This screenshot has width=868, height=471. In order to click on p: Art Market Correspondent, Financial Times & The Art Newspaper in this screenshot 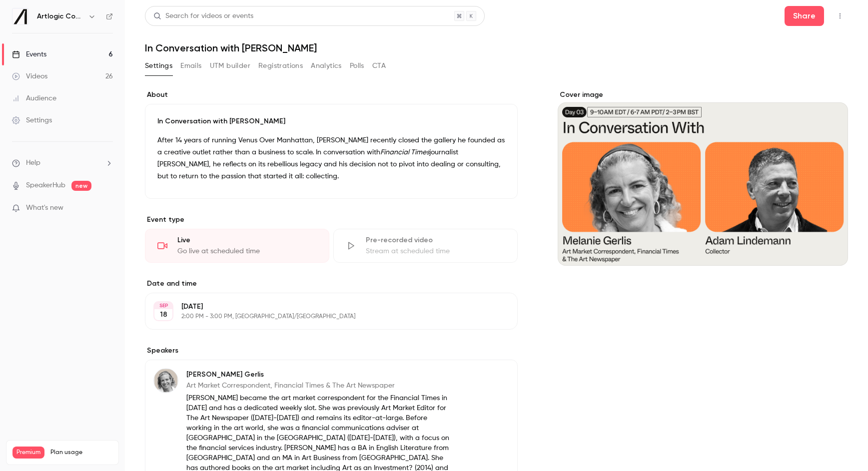, I will do `click(319, 386)`.